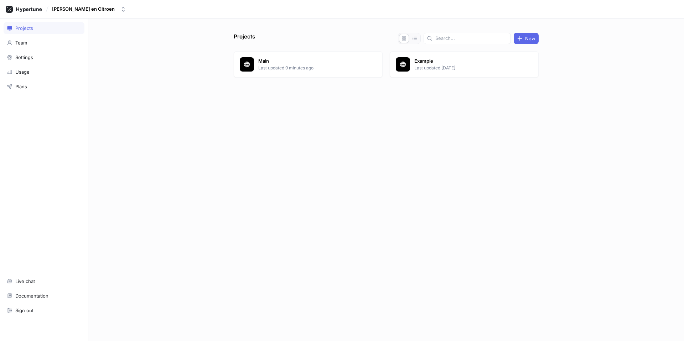 The height and width of the screenshot is (341, 684). Describe the element at coordinates (21, 87) in the screenshot. I see `div: Plans` at that location.